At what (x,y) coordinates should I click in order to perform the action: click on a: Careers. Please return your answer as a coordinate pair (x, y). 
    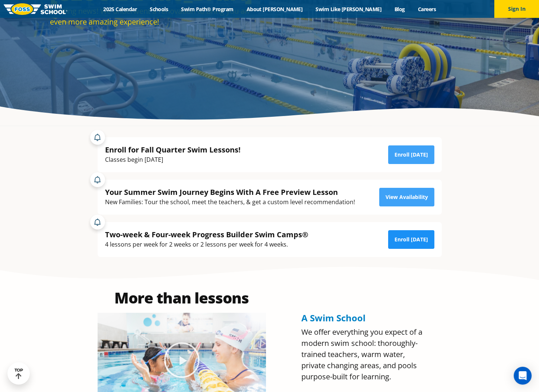
    Looking at the image, I should click on (426, 9).